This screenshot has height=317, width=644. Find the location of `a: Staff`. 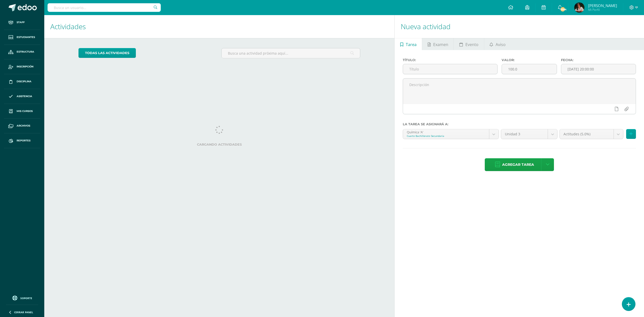

a: Staff is located at coordinates (22, 23).